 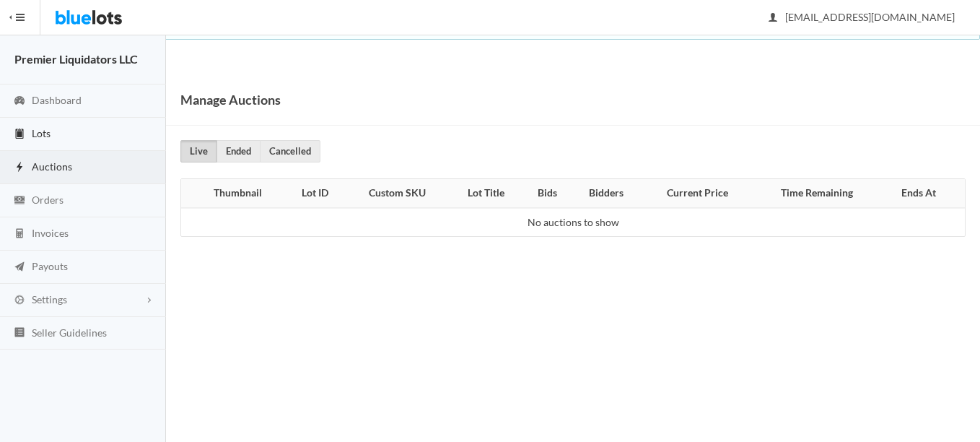 What do you see at coordinates (20, 300) in the screenshot?
I see `ion-icon: cog` at bounding box center [20, 300].